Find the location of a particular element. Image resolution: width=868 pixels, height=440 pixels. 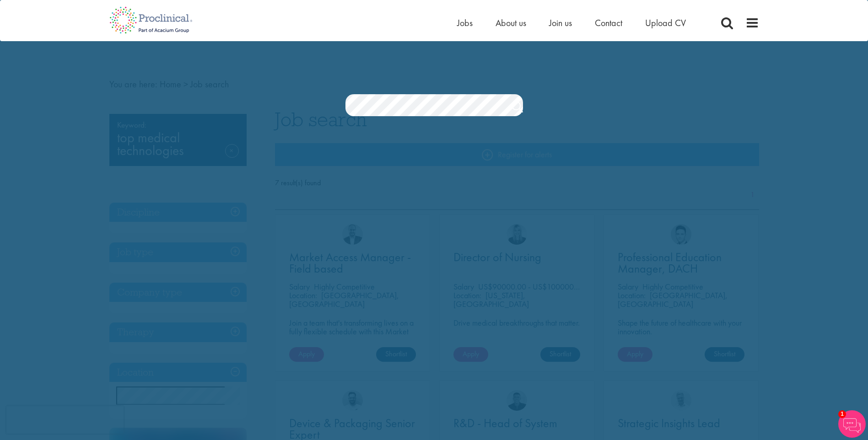

span: Upload CV is located at coordinates (665, 23).